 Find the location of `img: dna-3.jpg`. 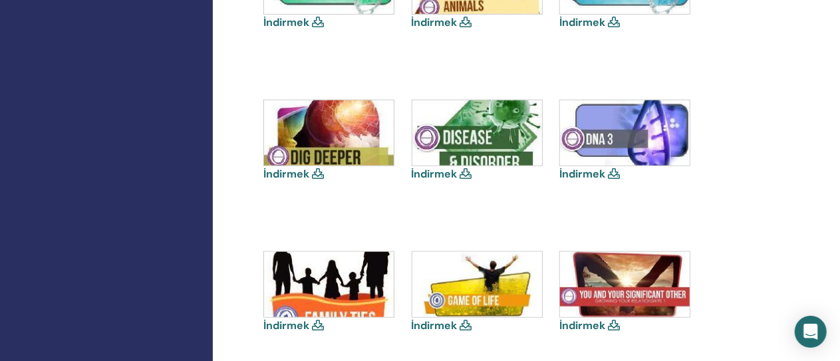

img: dna-3.jpg is located at coordinates (625, 133).